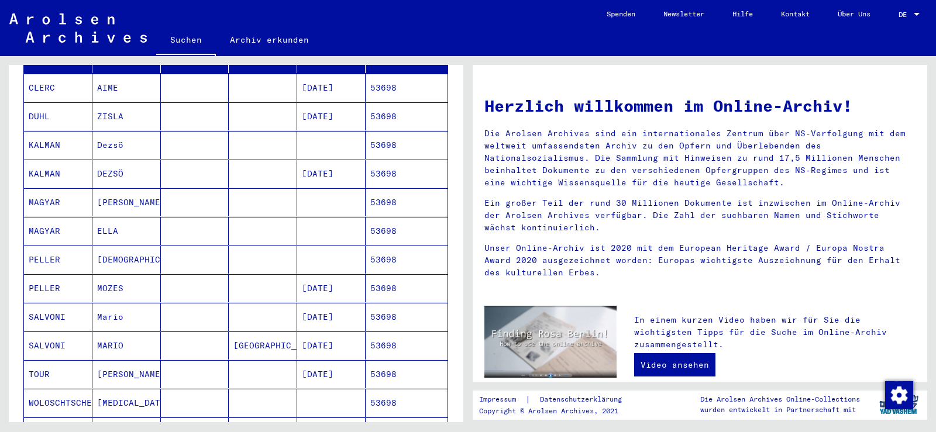 The image size is (936, 432). What do you see at coordinates (699, 158) in the screenshot?
I see `p: Die Arolsen Archives sind ein internationales Zentrum über NS-Verfolgung mit dem weltweit umfasse...` at bounding box center [699, 158].